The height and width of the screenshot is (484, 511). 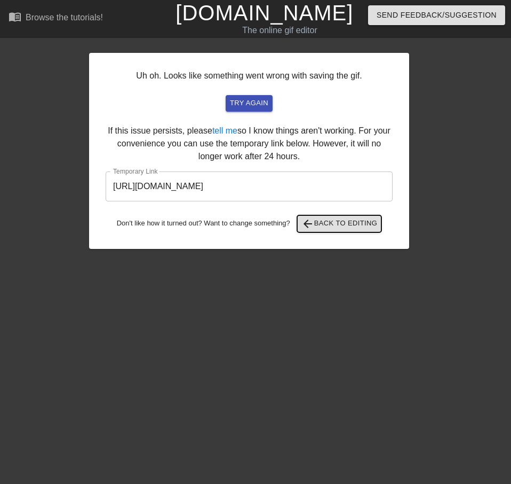 I want to click on div: Browse the tutorials!, so click(x=64, y=17).